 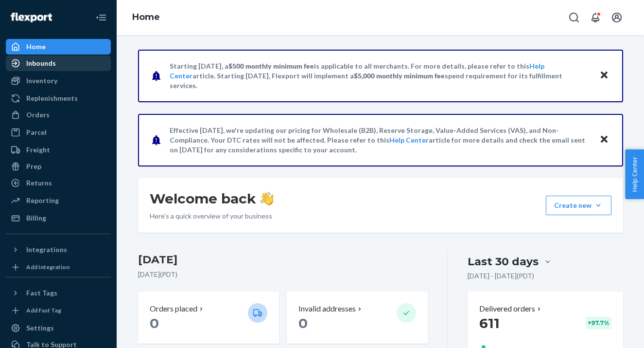 I want to click on a: Replenishments, so click(x=58, y=98).